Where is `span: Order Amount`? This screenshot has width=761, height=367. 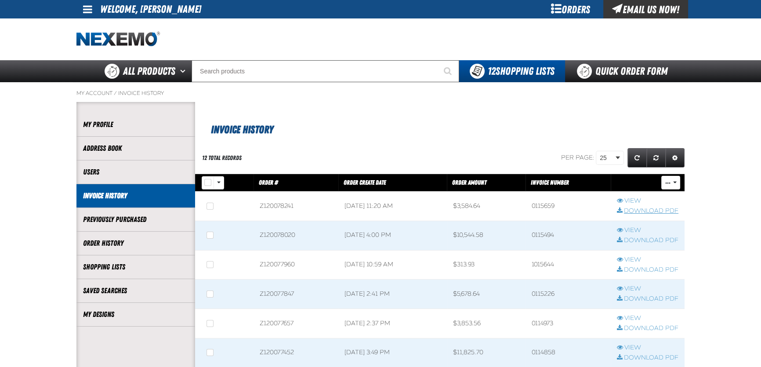
span: Order Amount is located at coordinates (469, 182).